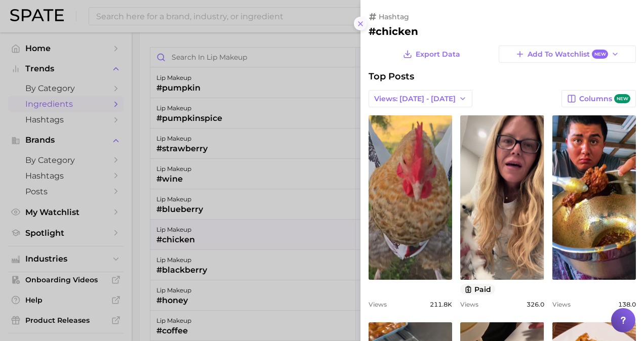  Describe the element at coordinates (502, 31) in the screenshot. I see `h2: #chicken` at that location.